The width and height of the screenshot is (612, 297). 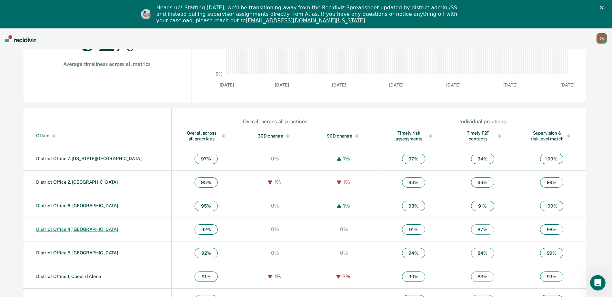 What do you see at coordinates (483, 253) in the screenshot?
I see `span: 84 %` at bounding box center [483, 253].